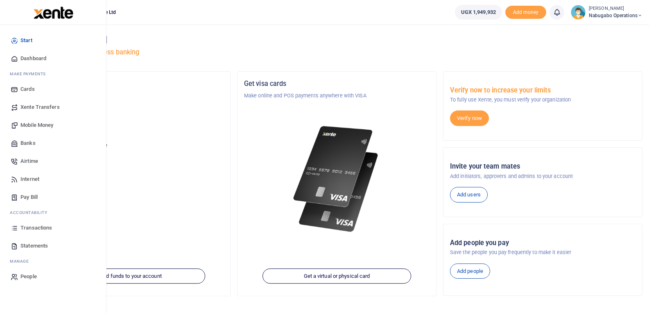  Describe the element at coordinates (478, 12) in the screenshot. I see `li: Wallet ballance` at that location.